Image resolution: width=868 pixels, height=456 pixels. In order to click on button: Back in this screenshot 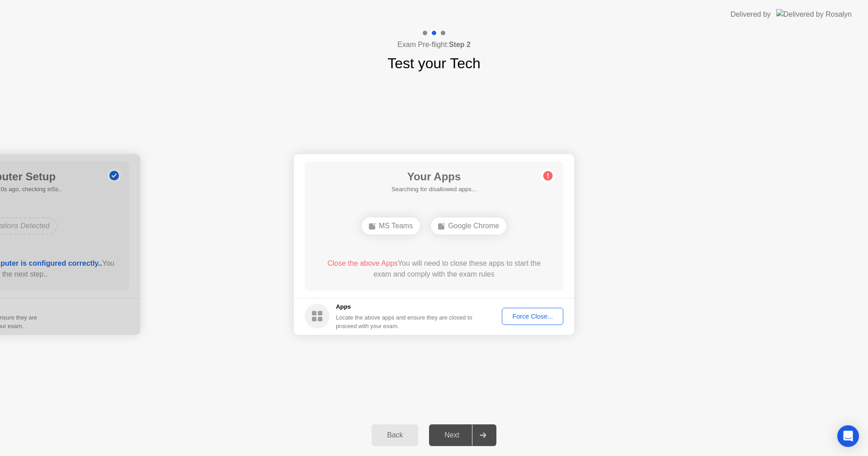, I will do `click(395, 435)`.